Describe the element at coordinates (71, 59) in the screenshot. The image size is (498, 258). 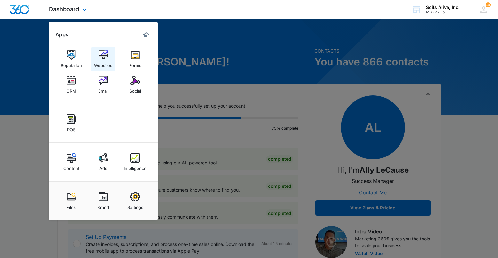
I see `a: Reputation` at that location.